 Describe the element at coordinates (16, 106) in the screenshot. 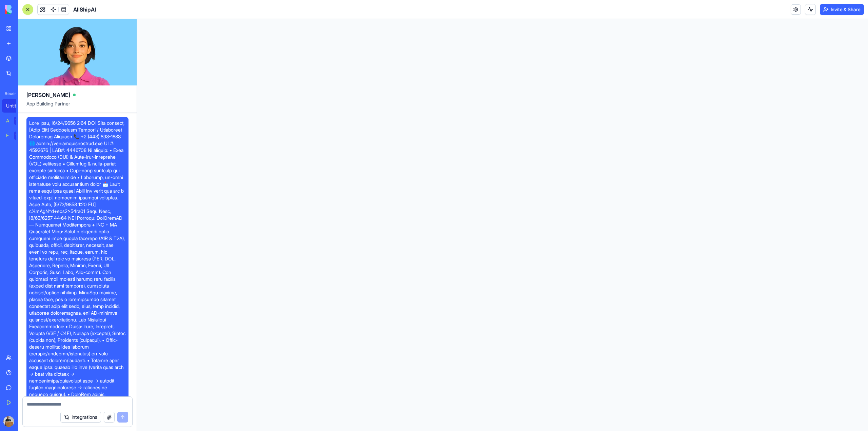

I see `a: Untitled App` at that location.